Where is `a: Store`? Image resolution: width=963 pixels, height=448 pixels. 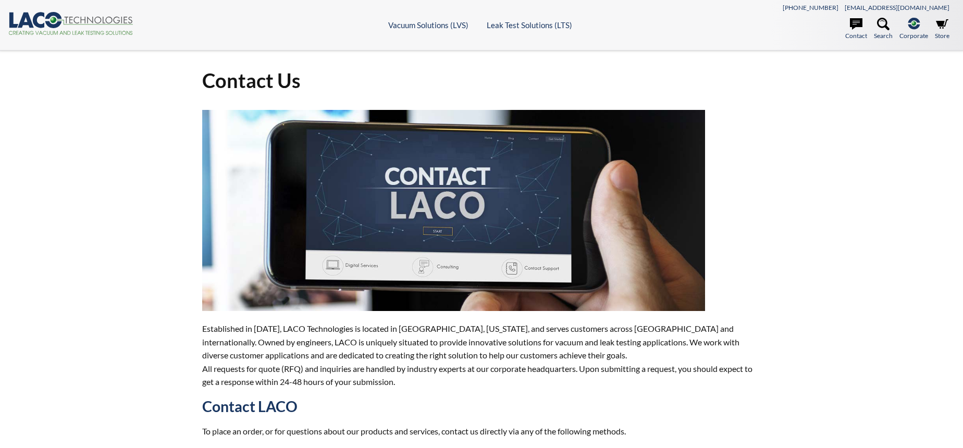 a: Store is located at coordinates (942, 29).